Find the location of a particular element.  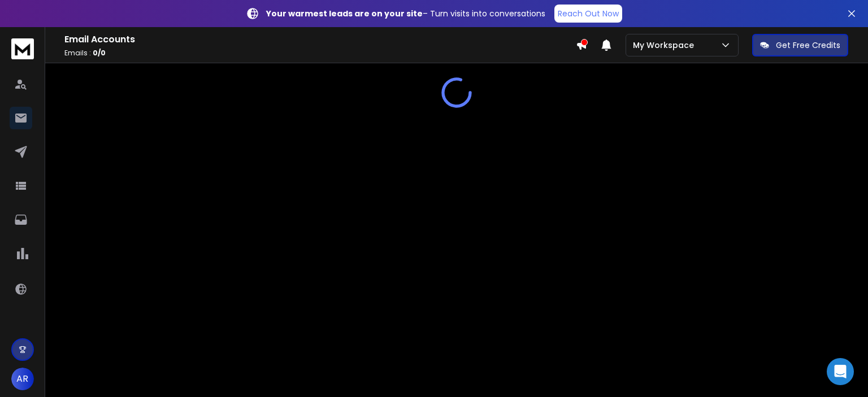

span: AR is located at coordinates (23, 379).